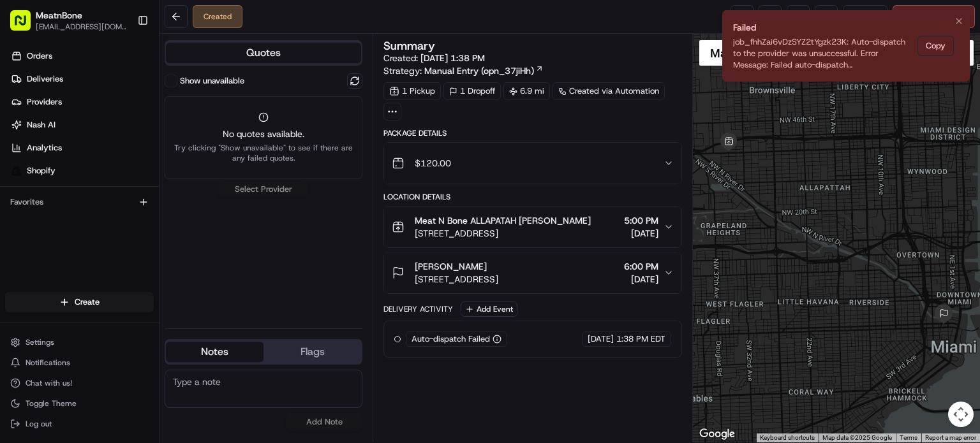 The image size is (980, 443). I want to click on button: Quotes, so click(264, 53).